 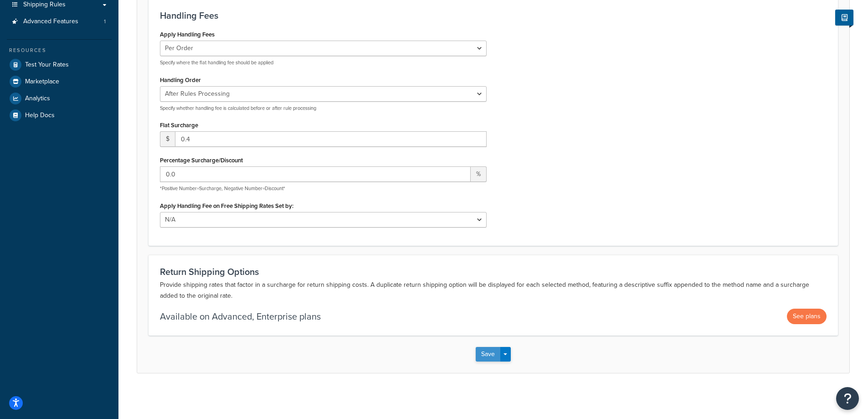 What do you see at coordinates (493, 272) in the screenshot?
I see `h3: Return Shipping Options` at bounding box center [493, 272].